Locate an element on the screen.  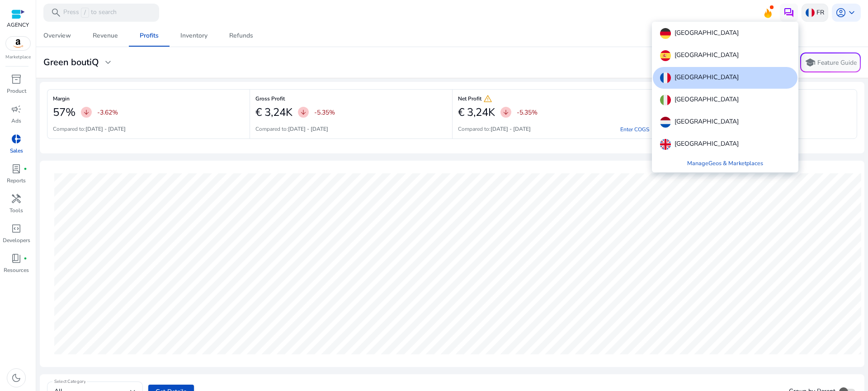
img: it.svg is located at coordinates (665, 100).